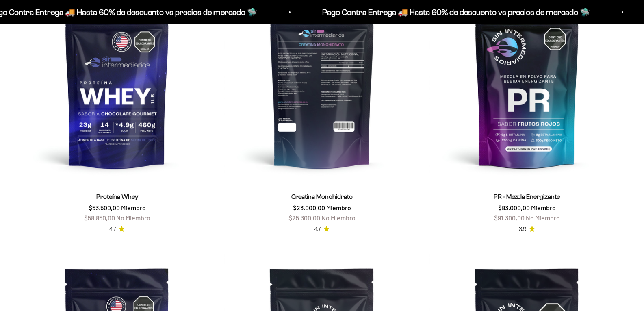 The width and height of the screenshot is (644, 311). Describe the element at coordinates (322, 196) in the screenshot. I see `a: Creatina Monohidrato` at that location.